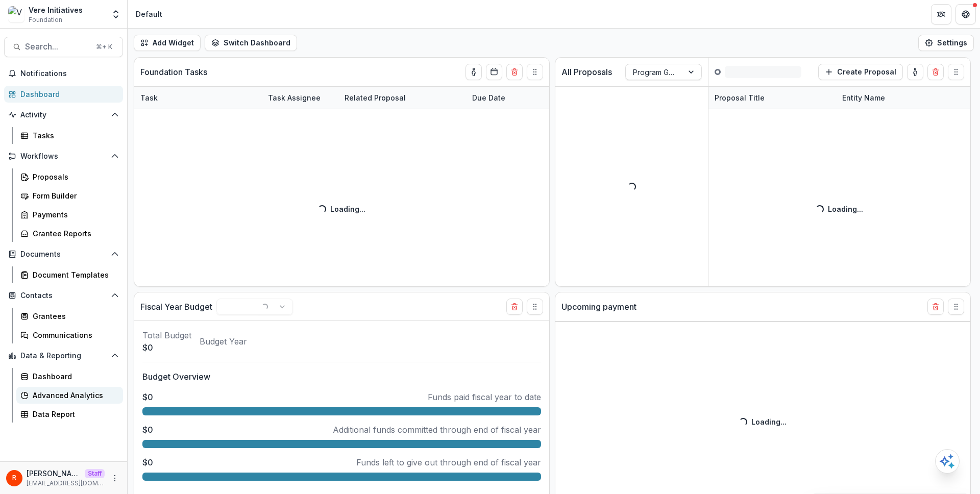 This screenshot has height=494, width=980. Describe the element at coordinates (63, 156) in the screenshot. I see `button: Open Workflows` at that location.